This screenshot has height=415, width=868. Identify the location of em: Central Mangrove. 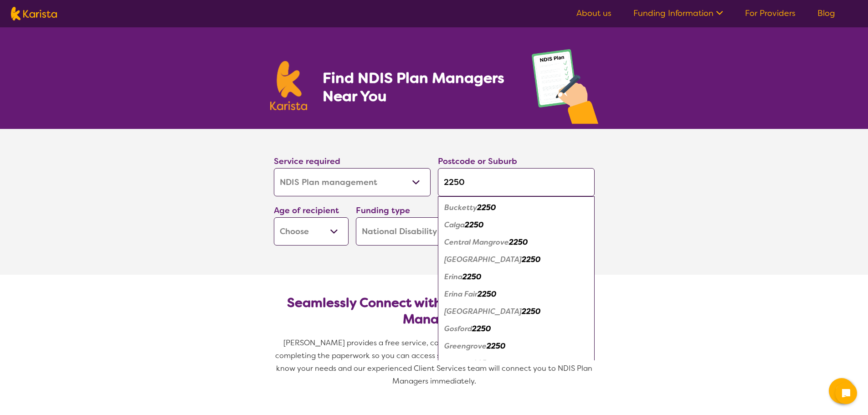
(477, 242).